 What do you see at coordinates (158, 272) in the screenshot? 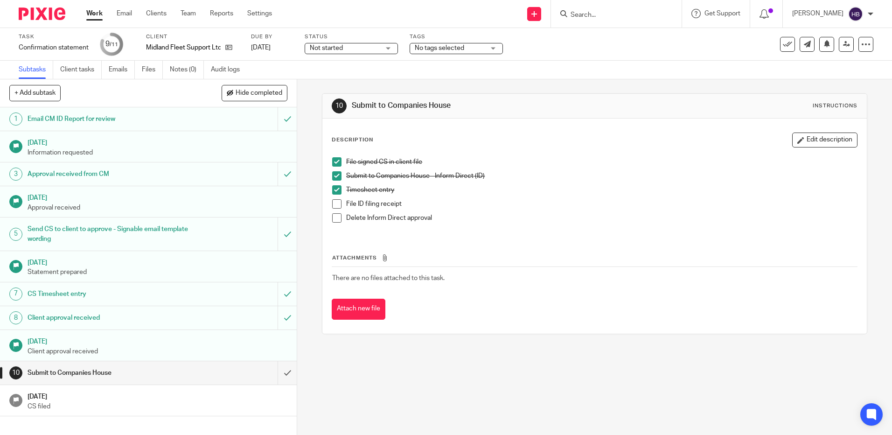
I see `p: Statement prepared` at bounding box center [158, 272].